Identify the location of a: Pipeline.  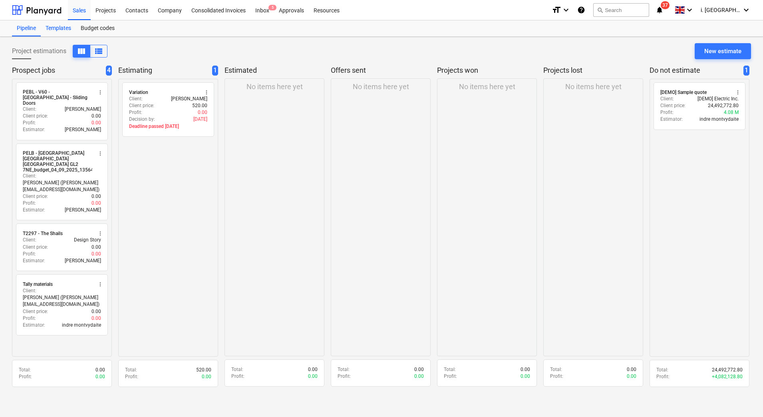
(26, 28).